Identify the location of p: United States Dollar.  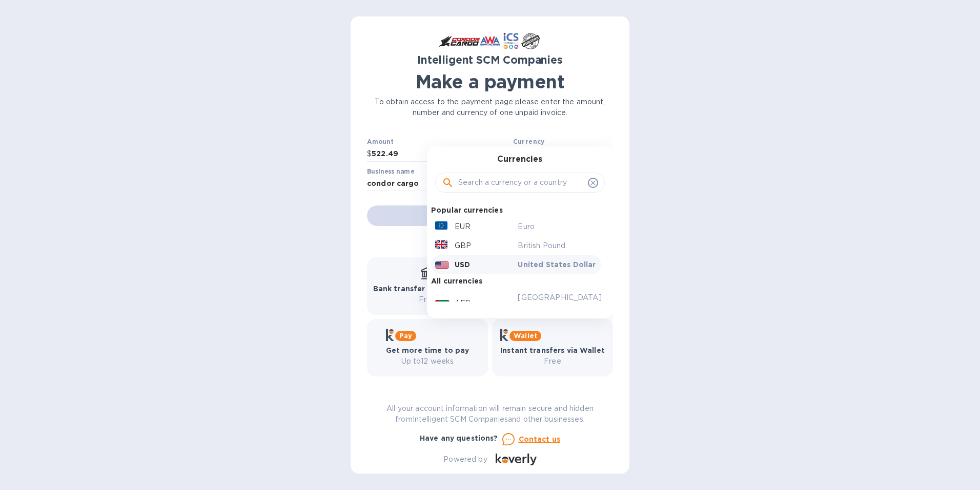
(558, 264).